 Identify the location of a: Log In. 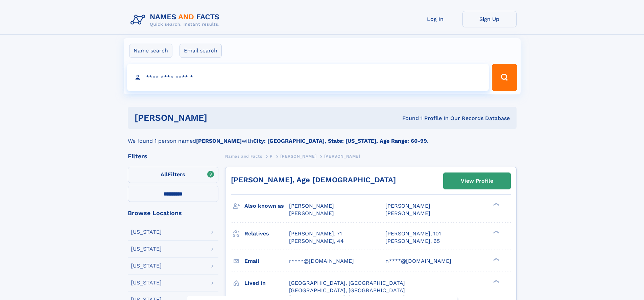
(436, 19).